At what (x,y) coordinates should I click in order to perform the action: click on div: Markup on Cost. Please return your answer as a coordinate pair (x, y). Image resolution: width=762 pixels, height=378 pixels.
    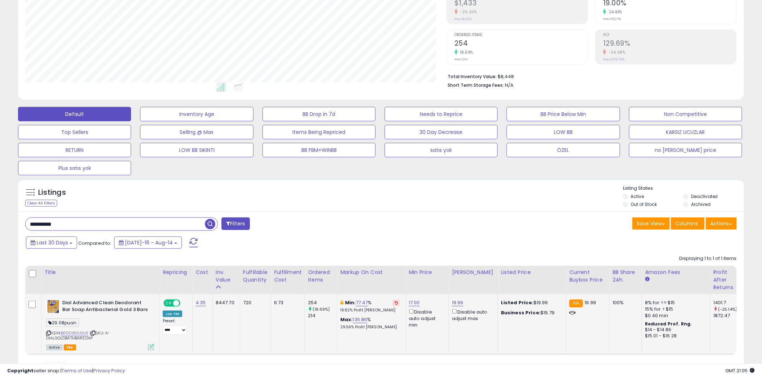
    Looking at the image, I should click on (371, 272).